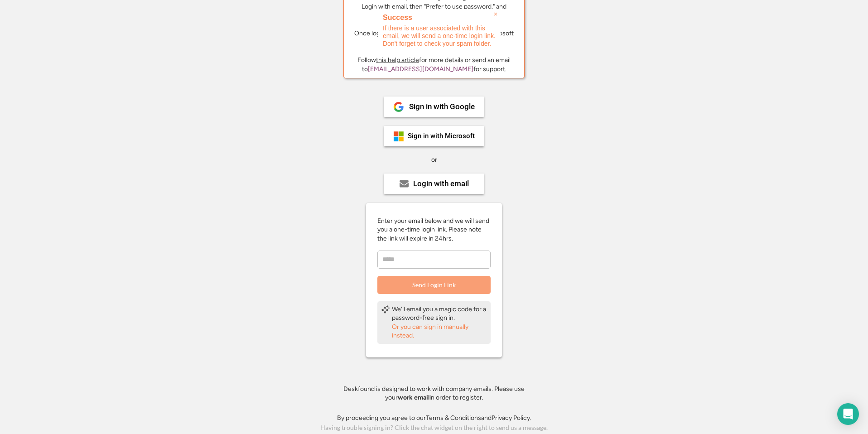 The height and width of the screenshot is (434, 868). I want to click on button: Send Login Link, so click(434, 285).